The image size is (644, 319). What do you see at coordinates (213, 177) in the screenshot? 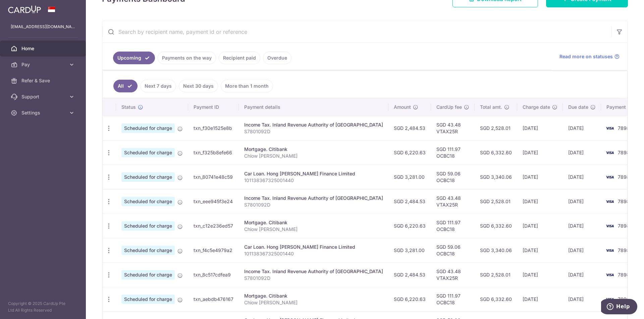
I see `td: txn_80741e48c59` at bounding box center [213, 177].